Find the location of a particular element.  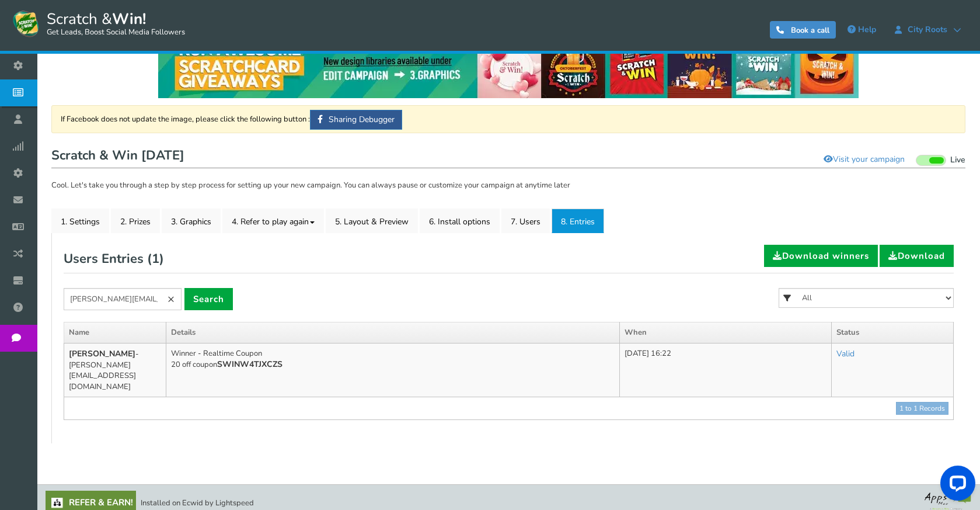

th: Status is located at coordinates (892, 333).